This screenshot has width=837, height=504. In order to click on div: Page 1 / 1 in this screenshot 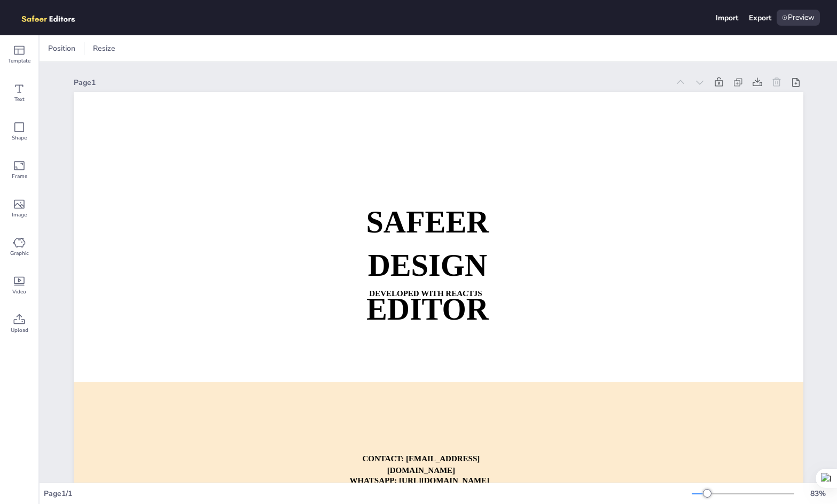, I will do `click(367, 493)`.